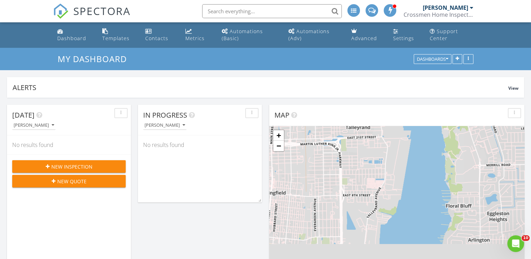 This screenshot has width=531, height=259. I want to click on a: My Dashboard, so click(95, 59).